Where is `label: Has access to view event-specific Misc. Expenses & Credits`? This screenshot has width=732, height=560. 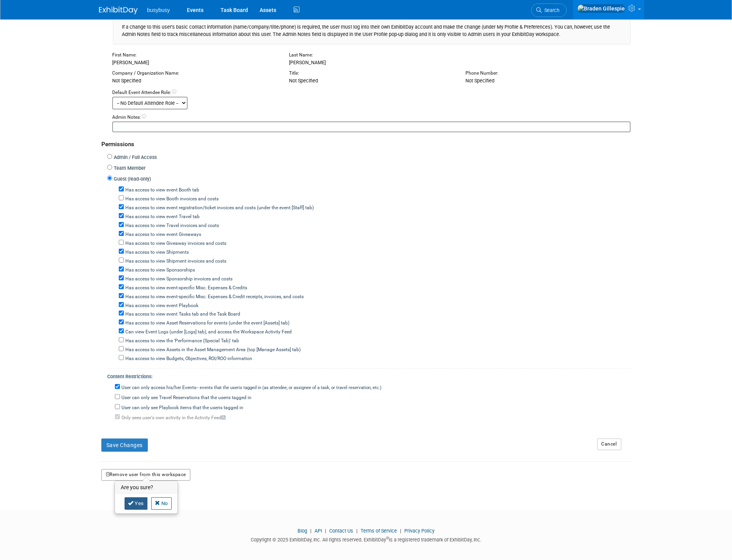
label: Has access to view event-specific Misc. Expenses & Credits is located at coordinates (185, 288).